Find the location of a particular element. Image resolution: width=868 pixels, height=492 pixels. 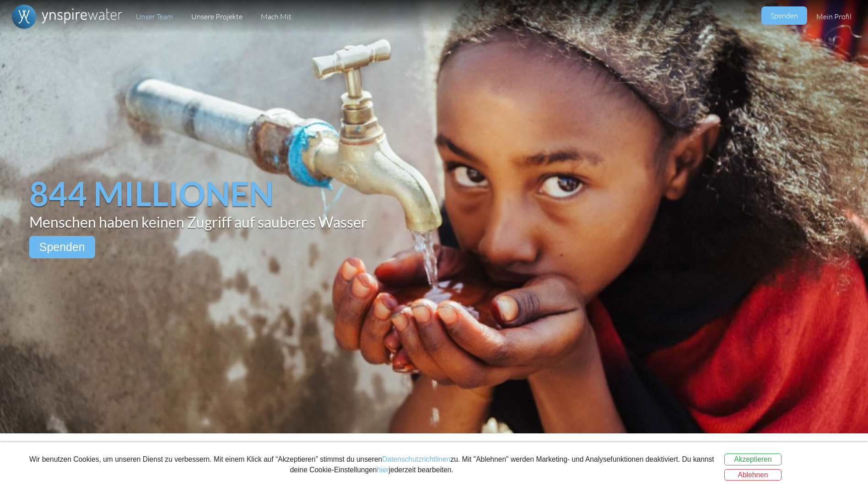

span: 844 MILLIONEN is located at coordinates (152, 193).